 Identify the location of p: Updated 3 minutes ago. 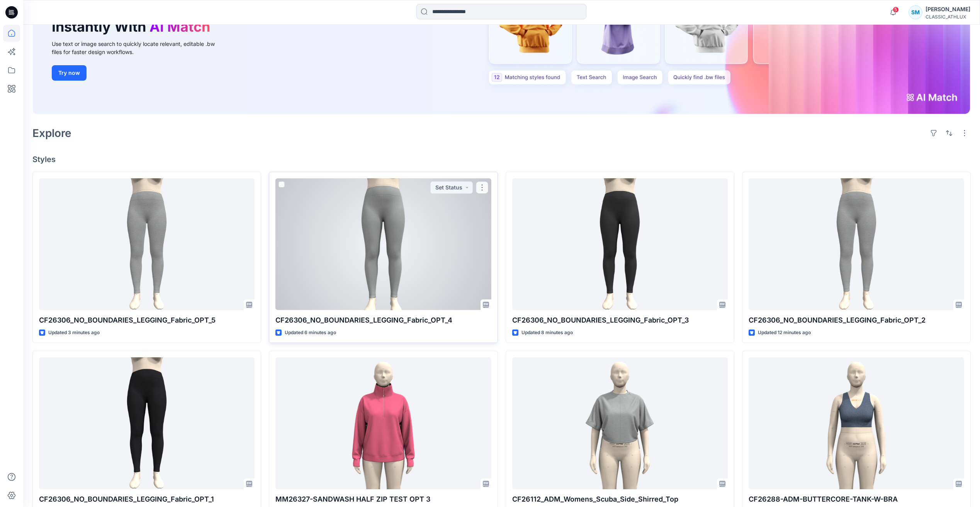
(74, 332).